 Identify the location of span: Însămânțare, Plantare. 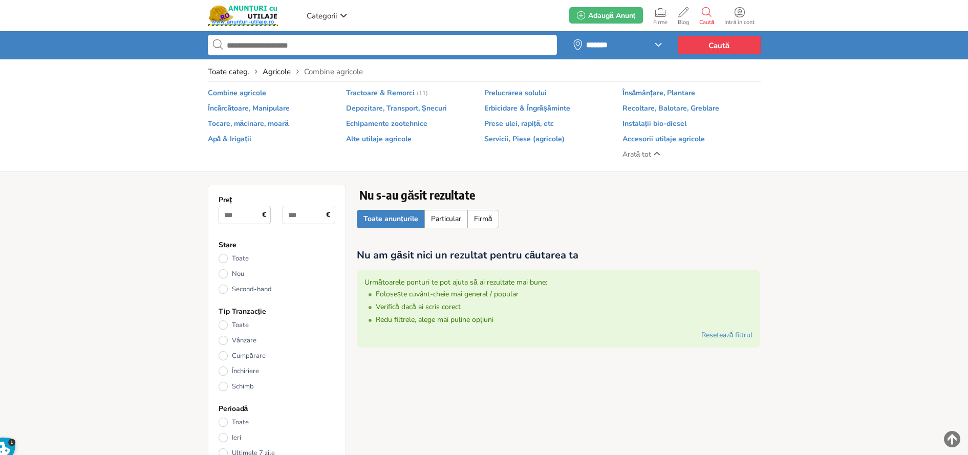
(659, 93).